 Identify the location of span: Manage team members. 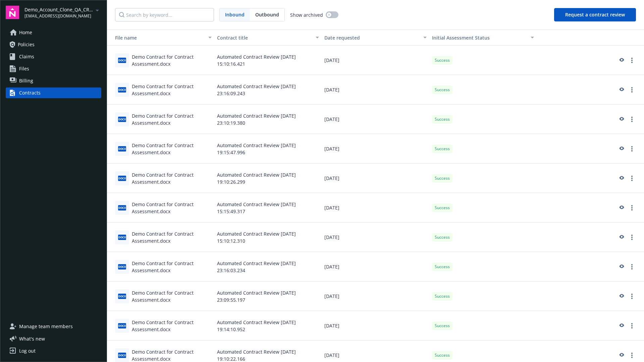
(46, 327).